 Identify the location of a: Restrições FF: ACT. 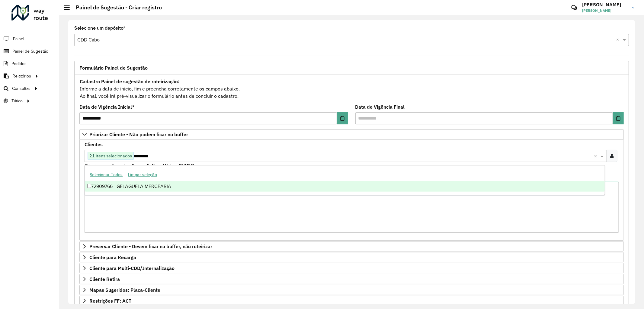
(351, 301).